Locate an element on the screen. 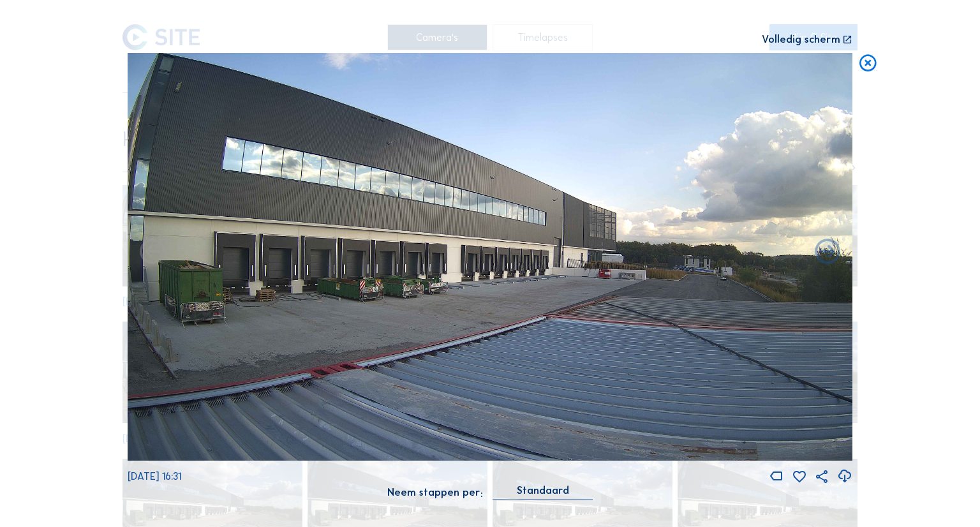  div: Volledig scherm is located at coordinates (801, 40).